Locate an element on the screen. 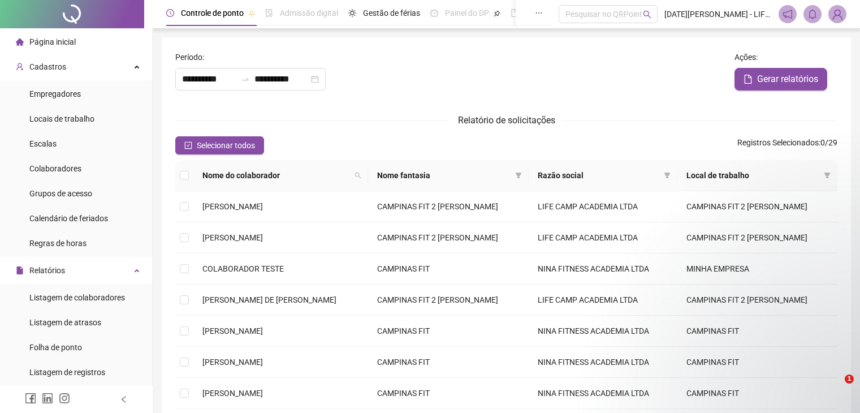  span: : 0 / 29 is located at coordinates (787, 145).